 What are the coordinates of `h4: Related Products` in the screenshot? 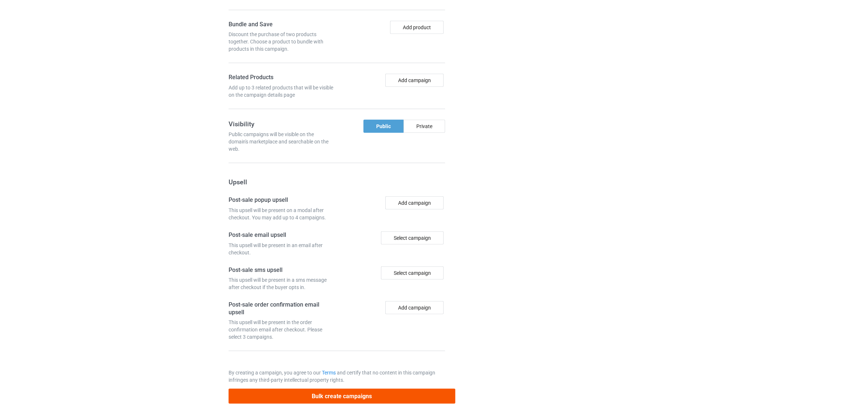 It's located at (282, 77).